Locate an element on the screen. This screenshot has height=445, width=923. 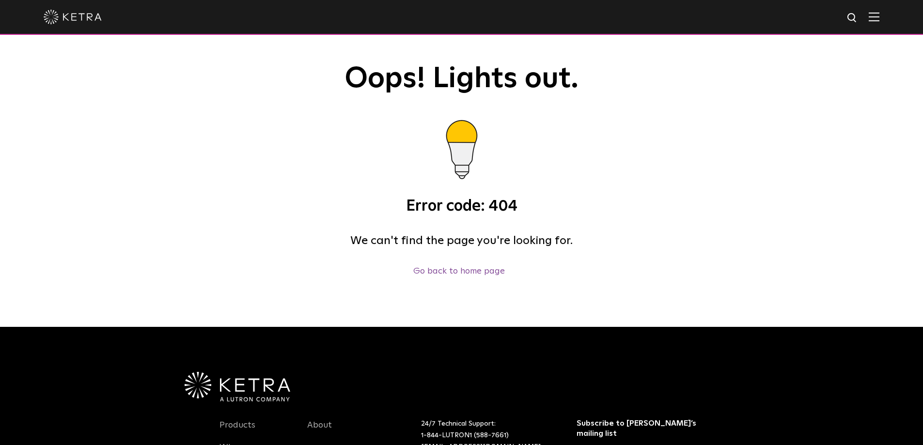
a: Products is located at coordinates (237, 431).